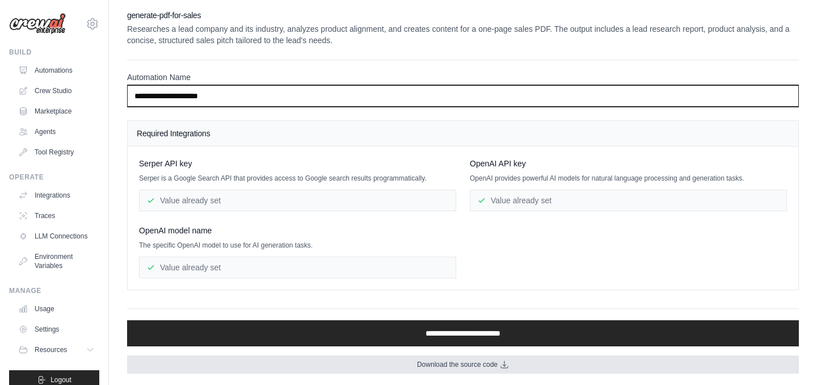  What do you see at coordinates (175, 230) in the screenshot?
I see `span: OpenAI model name` at bounding box center [175, 230].